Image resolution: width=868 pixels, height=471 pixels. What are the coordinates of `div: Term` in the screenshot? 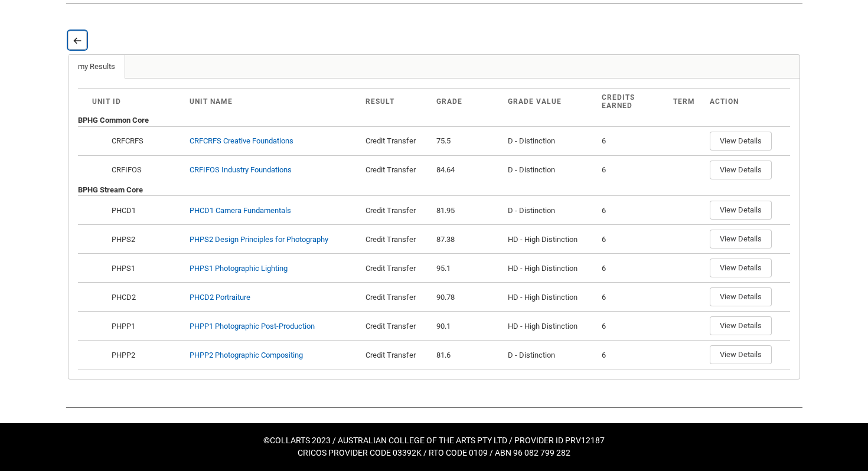 It's located at (687, 102).